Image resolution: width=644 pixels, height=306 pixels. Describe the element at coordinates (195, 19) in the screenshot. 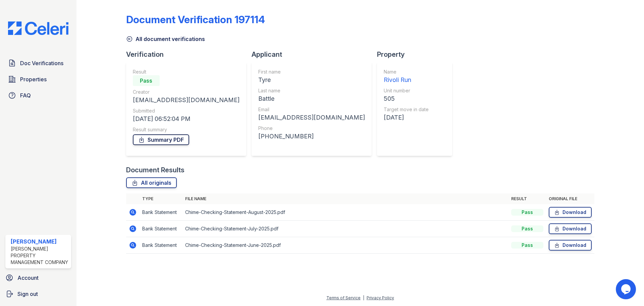

I see `div: Document Verification 197114` at that location.